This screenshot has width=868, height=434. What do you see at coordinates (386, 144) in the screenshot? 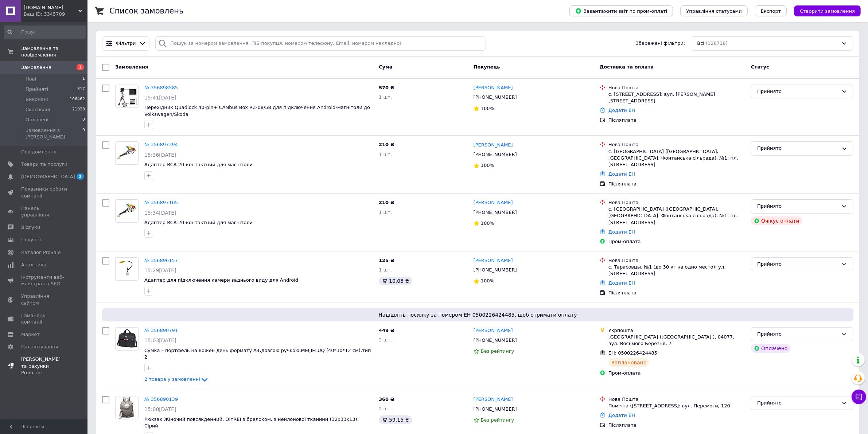
I see `span: 210 ₴` at bounding box center [386, 144].